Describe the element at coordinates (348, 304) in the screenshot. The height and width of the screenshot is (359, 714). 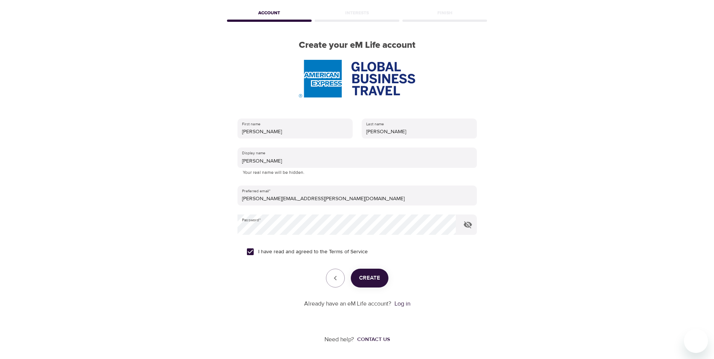
I see `p: Already have an eM Life account?` at that location.